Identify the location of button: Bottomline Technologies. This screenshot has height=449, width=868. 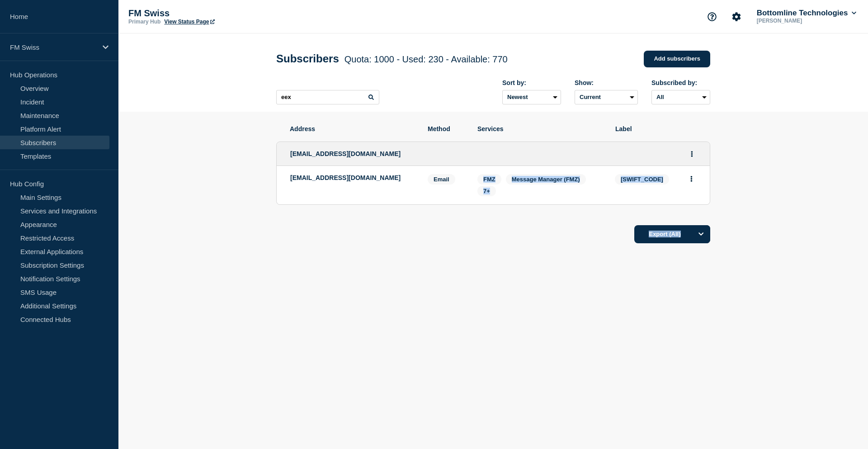
(807, 13).